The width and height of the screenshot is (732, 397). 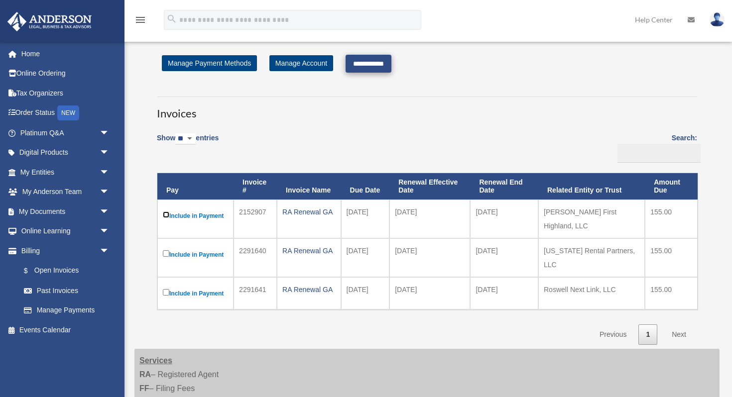 I want to click on div: NEW, so click(x=68, y=113).